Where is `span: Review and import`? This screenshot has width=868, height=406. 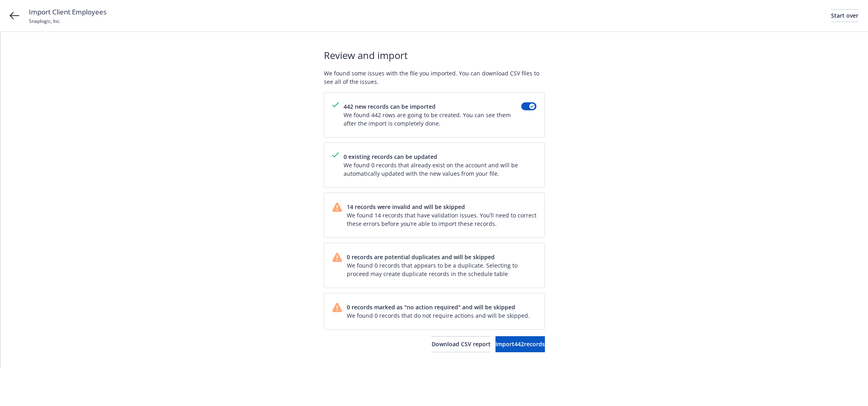
span: Review and import is located at coordinates (434, 55).